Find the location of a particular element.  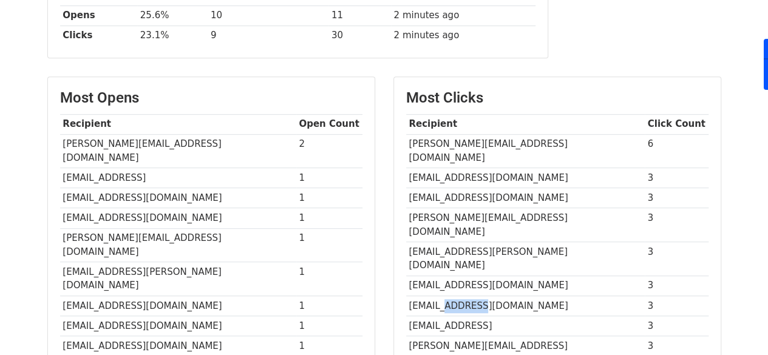

td: 23.1% is located at coordinates (172, 35).